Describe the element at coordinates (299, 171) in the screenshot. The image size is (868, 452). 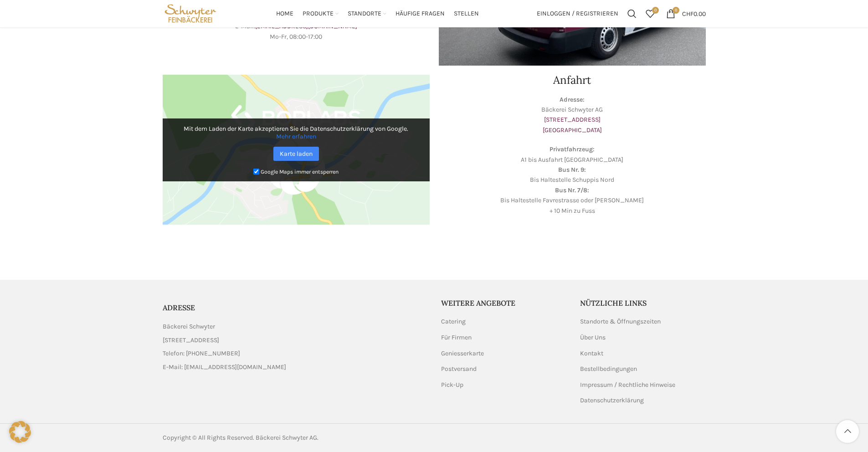
I see `small: Google Maps immer entsperren` at that location.